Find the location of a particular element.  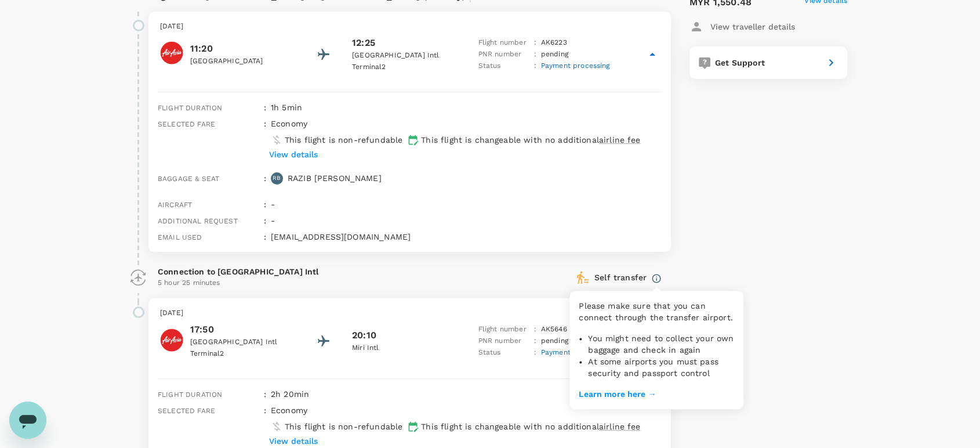

p: 12:25 is located at coordinates (363, 43).